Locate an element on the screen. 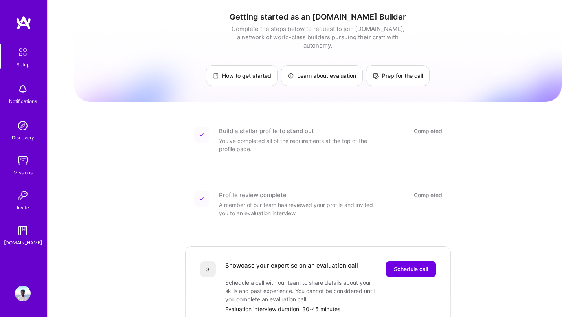 The height and width of the screenshot is (317, 588). img: logo is located at coordinates (24, 23).